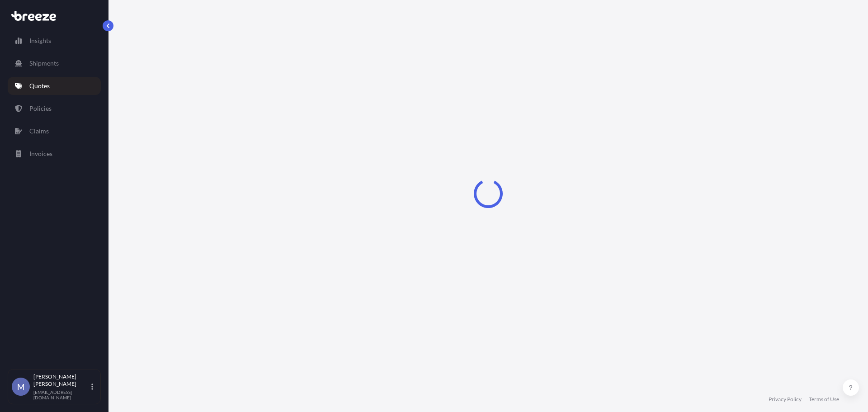 The image size is (868, 412). What do you see at coordinates (40, 108) in the screenshot?
I see `p: Policies` at bounding box center [40, 108].